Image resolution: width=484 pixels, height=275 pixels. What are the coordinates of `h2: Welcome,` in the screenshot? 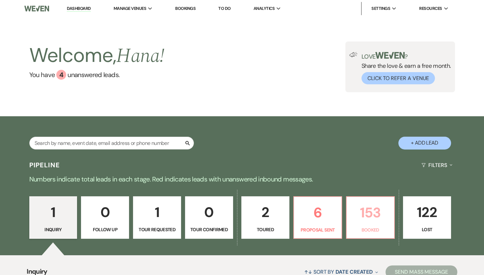 It's located at (97, 56).